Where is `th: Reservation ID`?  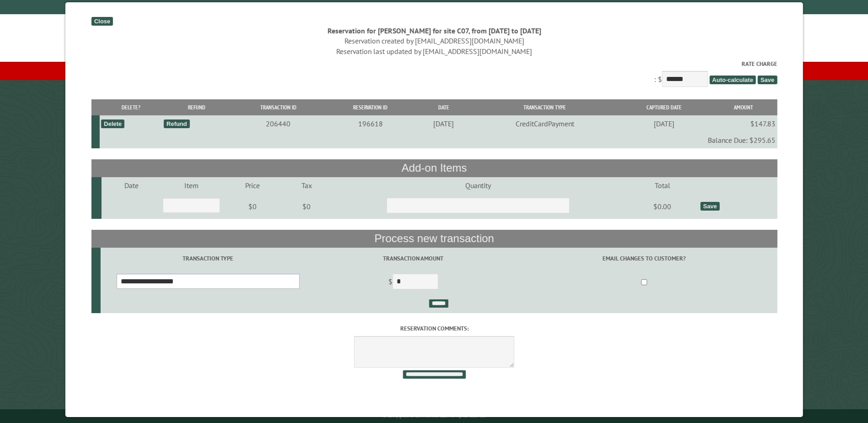
th: Reservation ID is located at coordinates (370, 107).